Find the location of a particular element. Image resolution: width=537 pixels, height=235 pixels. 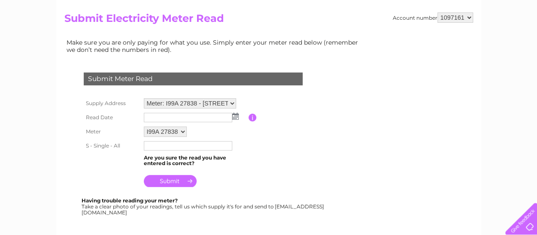

b: Having trouble reading your meter? is located at coordinates (130, 201).